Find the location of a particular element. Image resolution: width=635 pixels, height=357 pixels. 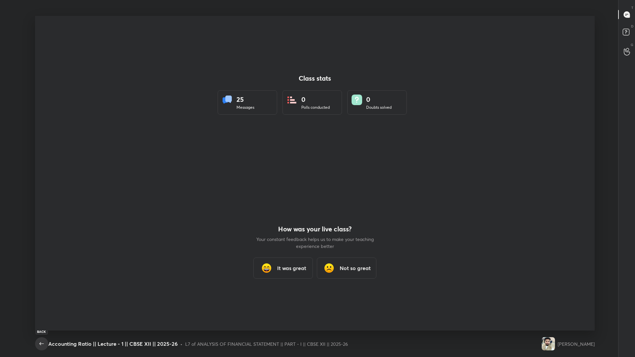

img: doubts.8a449be9.svg is located at coordinates (357, 100).